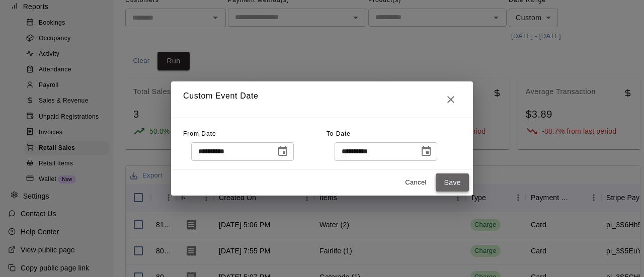  What do you see at coordinates (451, 100) in the screenshot?
I see `button: Close` at bounding box center [451, 100].